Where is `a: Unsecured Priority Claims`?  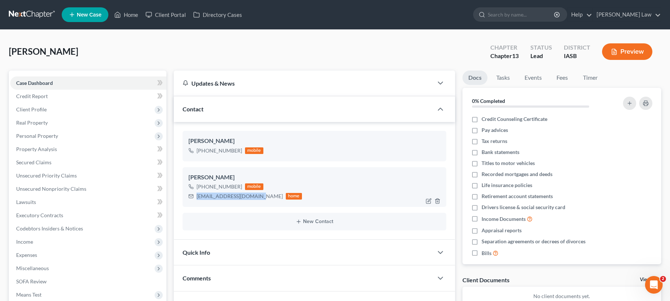 a: Unsecured Priority Claims is located at coordinates (88, 176).